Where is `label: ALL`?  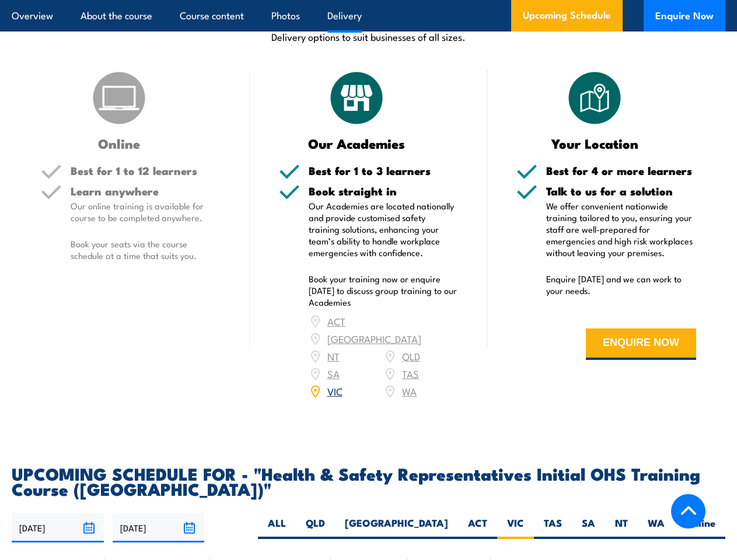
label: ALL is located at coordinates (276, 527).